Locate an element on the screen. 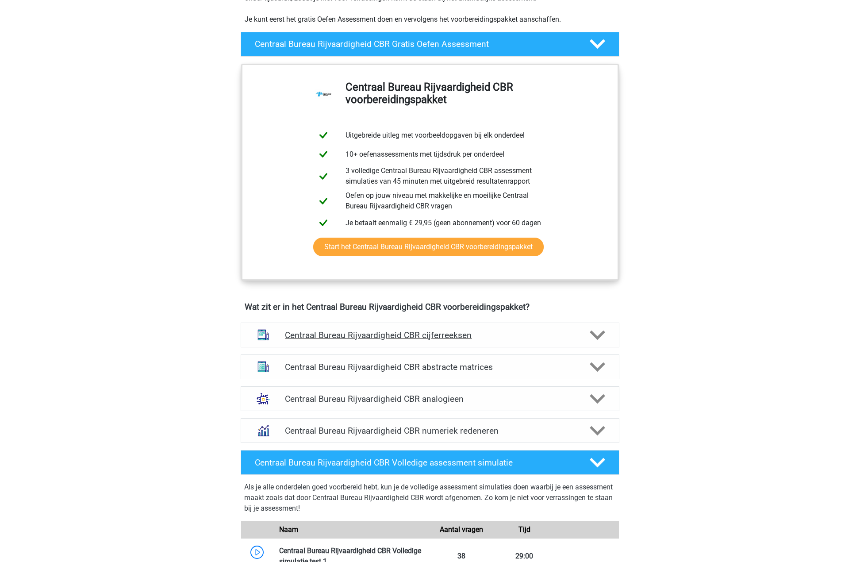  h4: Centraal Bureau Rijvaardigheid CBR cijferreeksen is located at coordinates (430, 335).